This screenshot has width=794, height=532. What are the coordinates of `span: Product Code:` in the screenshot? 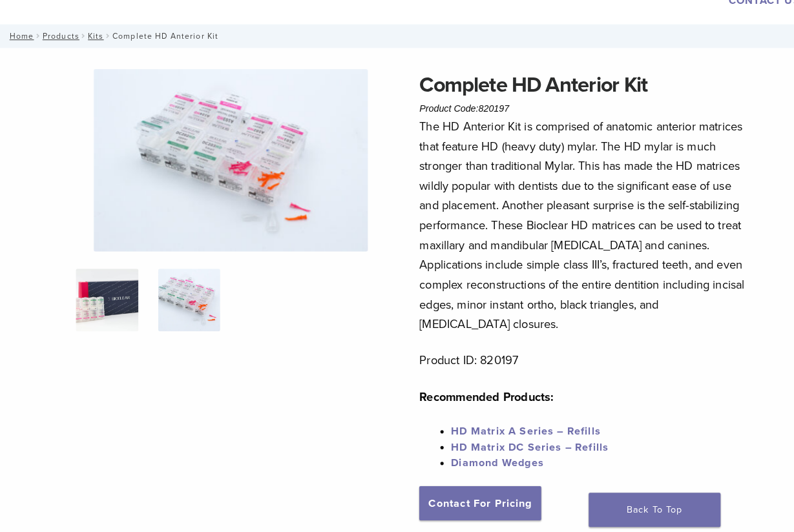 It's located at (455, 107).